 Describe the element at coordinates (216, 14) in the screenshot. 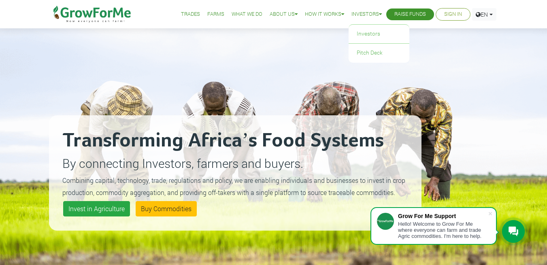

I see `a: Farms` at that location.